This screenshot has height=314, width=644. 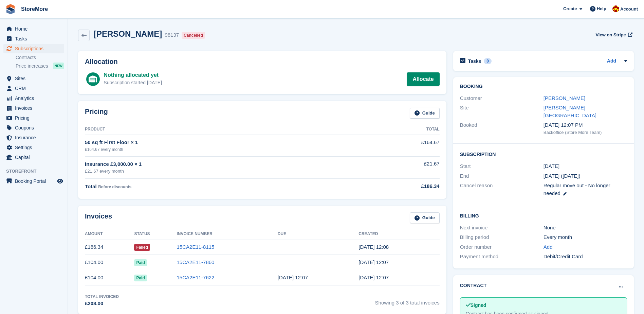 I want to click on div: Start, so click(x=502, y=166).